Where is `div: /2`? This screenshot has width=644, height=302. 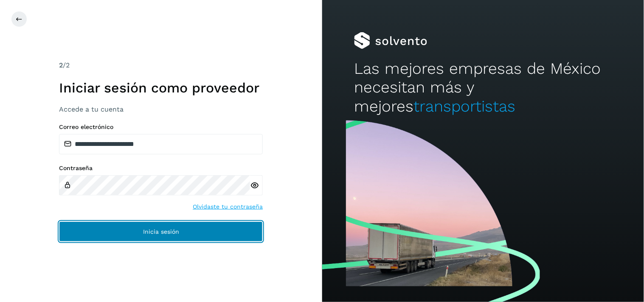 div: /2 is located at coordinates (161, 66).